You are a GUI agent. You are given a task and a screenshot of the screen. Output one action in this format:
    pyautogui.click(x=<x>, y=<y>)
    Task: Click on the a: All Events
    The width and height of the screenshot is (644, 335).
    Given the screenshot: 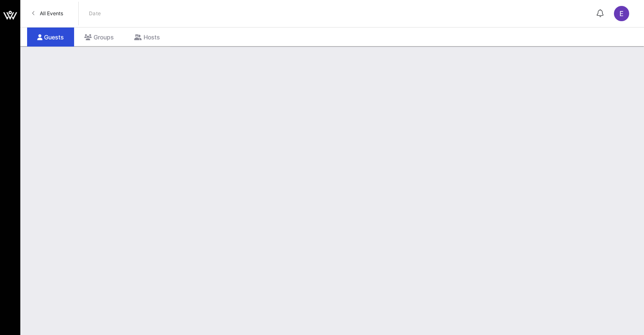 What is the action you would take?
    pyautogui.click(x=47, y=14)
    